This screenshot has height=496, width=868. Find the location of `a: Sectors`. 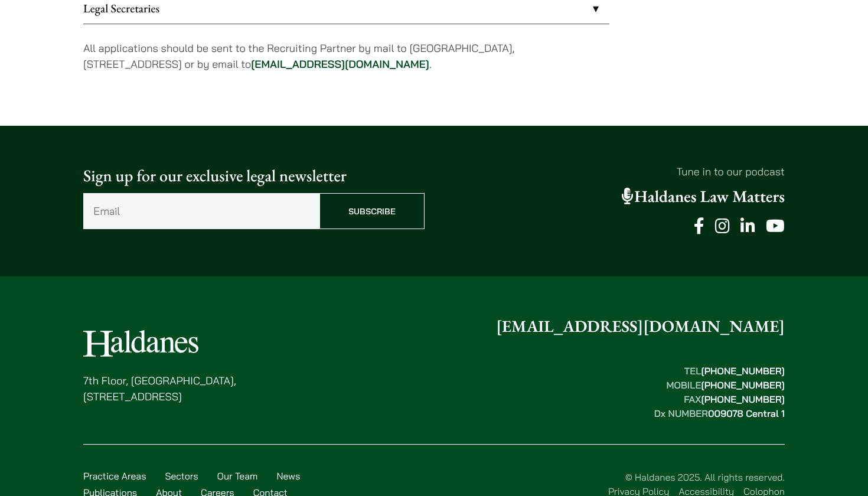

a: Sectors is located at coordinates (181, 476).